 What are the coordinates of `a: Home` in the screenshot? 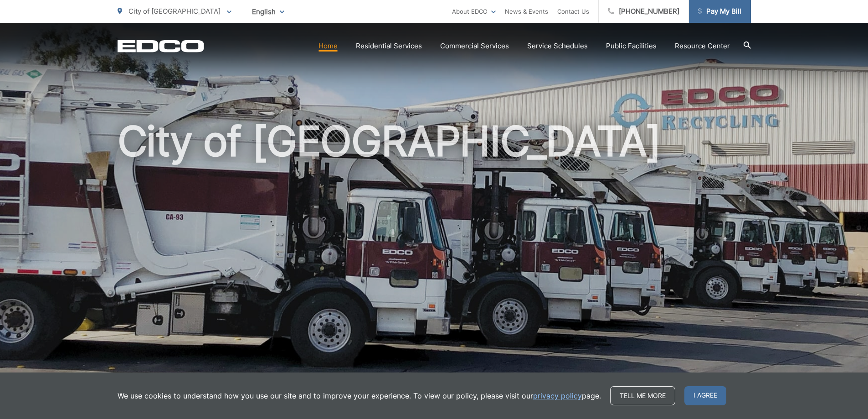 It's located at (328, 46).